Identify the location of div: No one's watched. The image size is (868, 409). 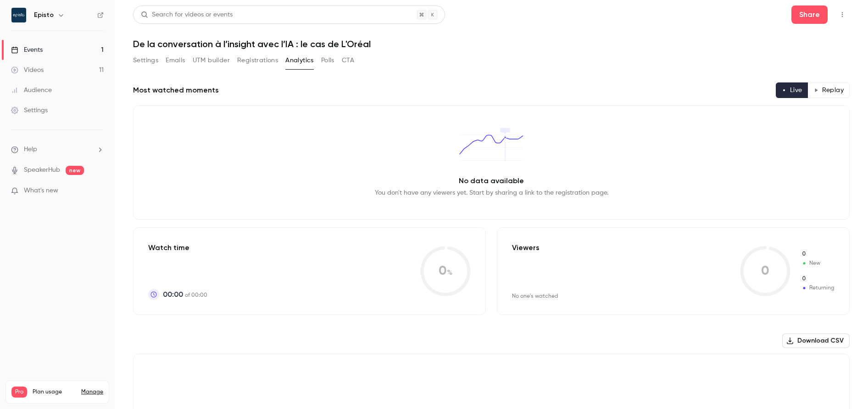
(535, 296).